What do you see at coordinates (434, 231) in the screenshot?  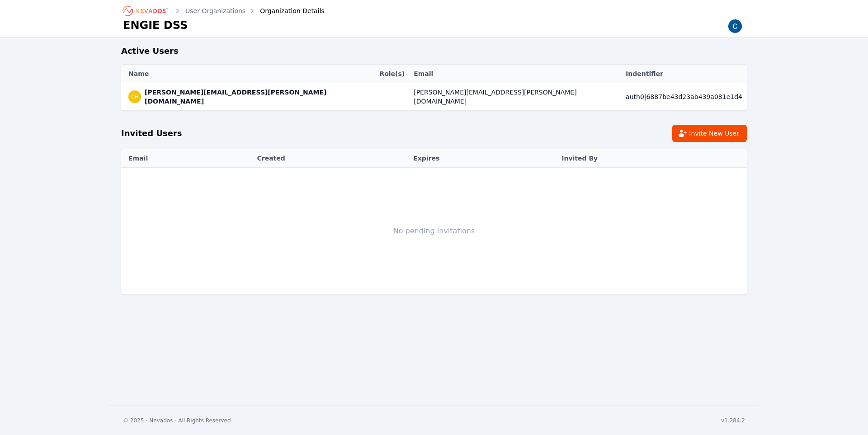 I see `span: No pending invitations` at bounding box center [434, 231].